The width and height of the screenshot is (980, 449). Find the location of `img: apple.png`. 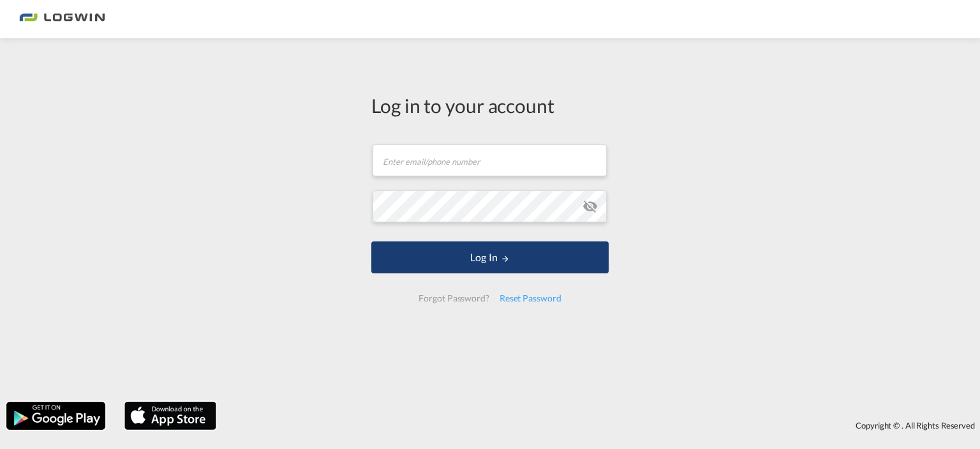

img: apple.png is located at coordinates (170, 416).